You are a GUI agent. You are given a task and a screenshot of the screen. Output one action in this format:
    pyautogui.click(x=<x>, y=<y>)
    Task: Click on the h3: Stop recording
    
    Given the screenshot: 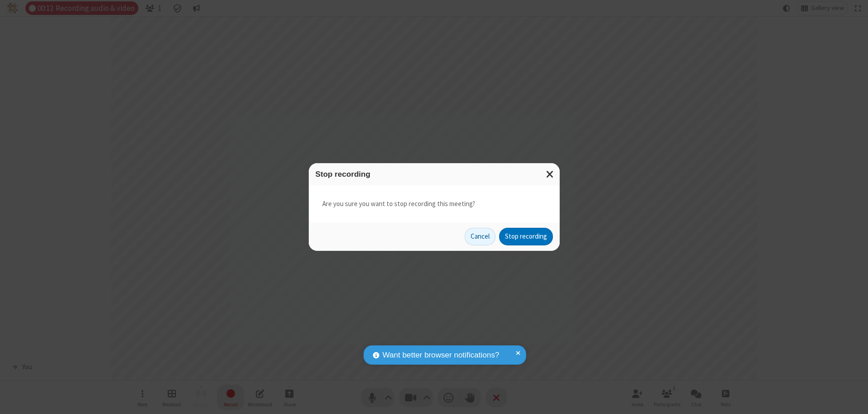 What is the action you would take?
    pyautogui.click(x=434, y=174)
    